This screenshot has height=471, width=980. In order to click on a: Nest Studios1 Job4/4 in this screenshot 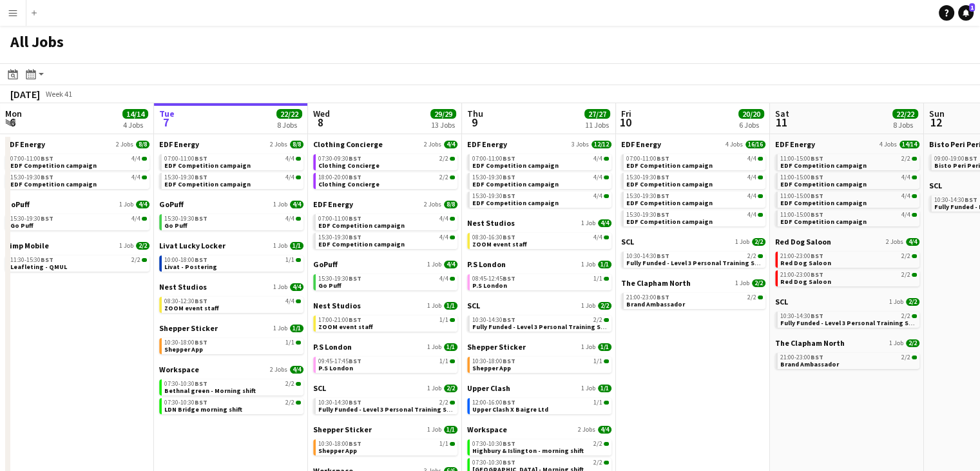, I will do `click(539, 222)`.